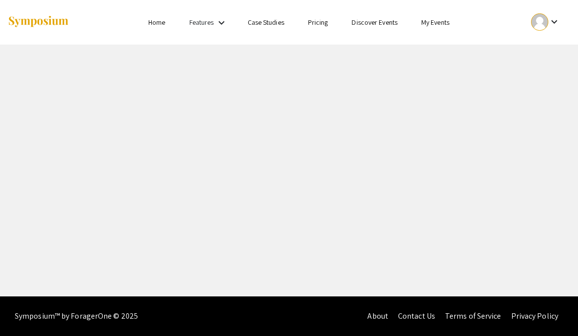 This screenshot has width=578, height=336. I want to click on a: Contact Us, so click(416, 316).